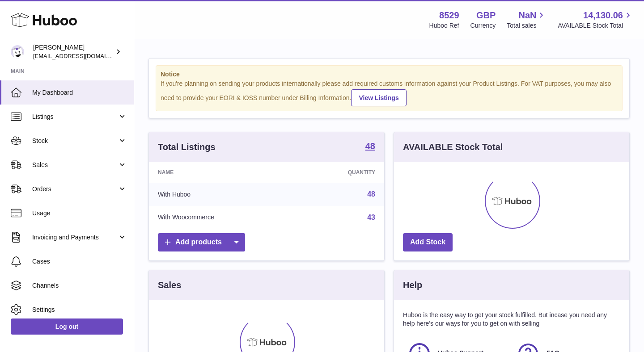 The height and width of the screenshot is (352, 644). What do you see at coordinates (186, 147) in the screenshot?
I see `h3: Total Listings` at bounding box center [186, 147].